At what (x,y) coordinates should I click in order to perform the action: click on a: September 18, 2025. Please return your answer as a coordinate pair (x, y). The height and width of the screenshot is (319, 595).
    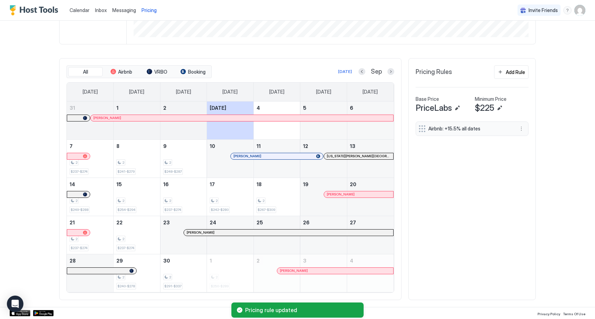
    Looking at the image, I should click on (277, 184).